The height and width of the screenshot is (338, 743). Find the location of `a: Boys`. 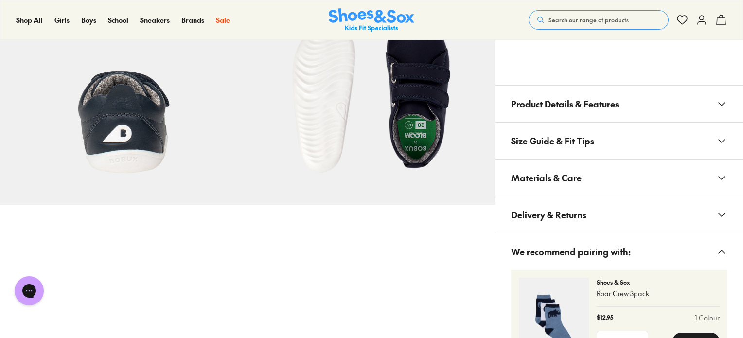

a: Boys is located at coordinates (89, 20).